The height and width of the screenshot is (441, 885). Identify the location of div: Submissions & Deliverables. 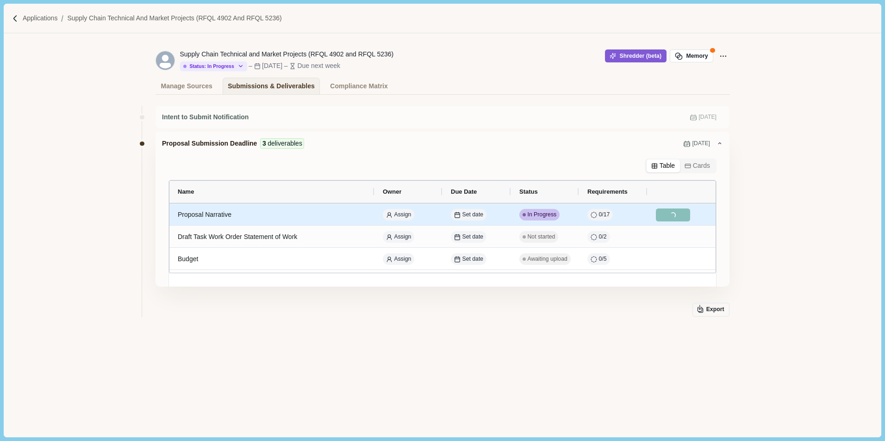
(271, 86).